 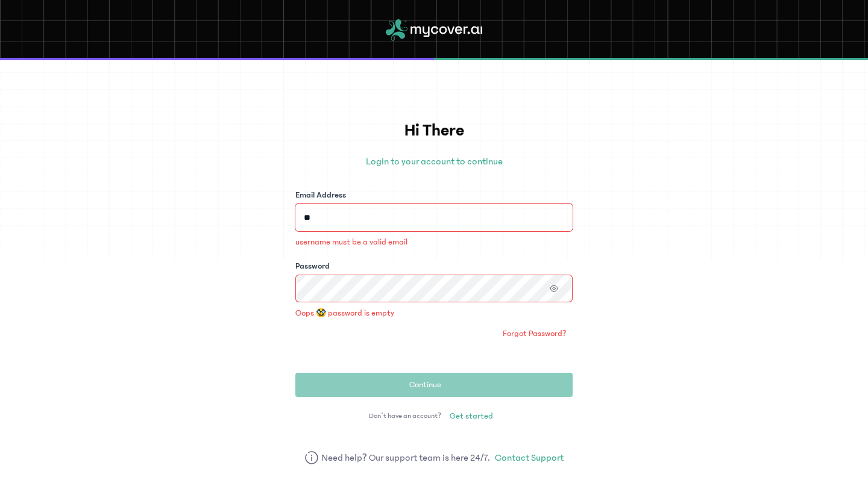 What do you see at coordinates (529, 458) in the screenshot?
I see `a: Contact Support` at bounding box center [529, 458].